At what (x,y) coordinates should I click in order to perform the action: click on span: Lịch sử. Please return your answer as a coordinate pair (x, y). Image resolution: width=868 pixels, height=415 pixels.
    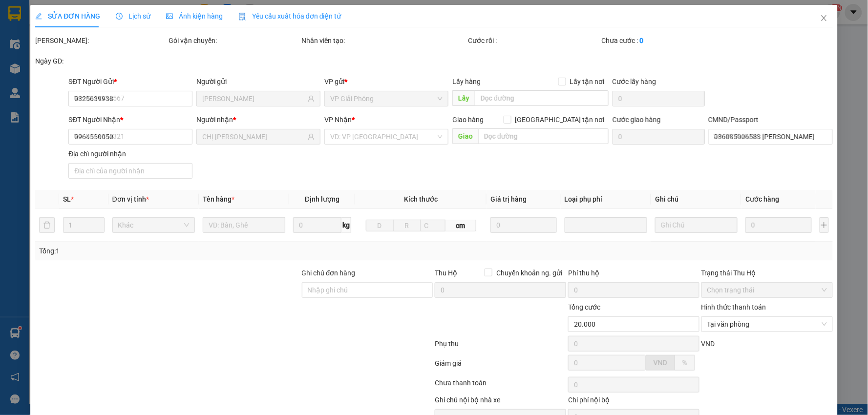
    Looking at the image, I should click on (133, 16).